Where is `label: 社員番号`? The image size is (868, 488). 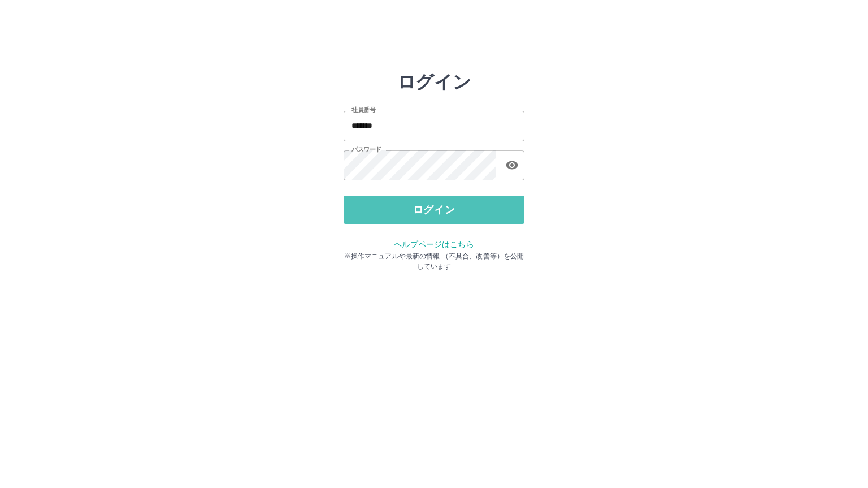 label: 社員番号 is located at coordinates (363, 110).